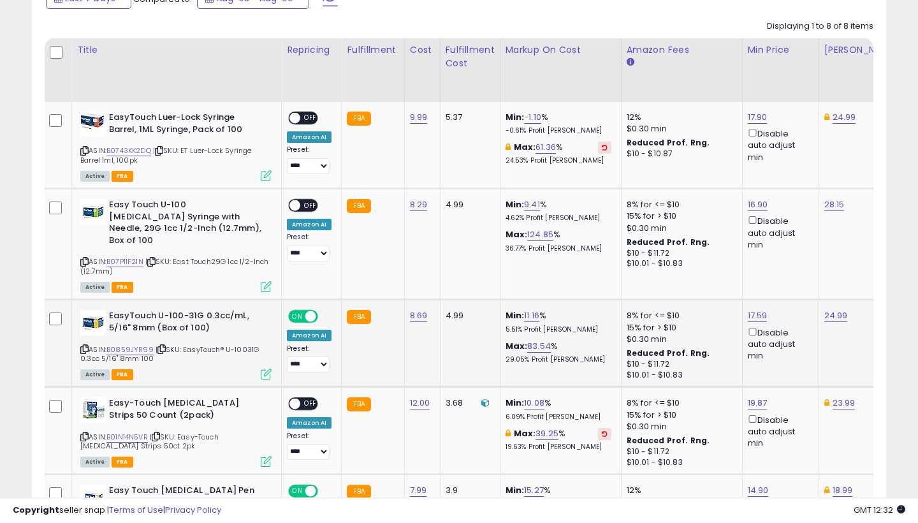 Image resolution: width=918 pixels, height=523 pixels. I want to click on img: 41xNCaW+f5L._SL40_.jpg, so click(93, 497).